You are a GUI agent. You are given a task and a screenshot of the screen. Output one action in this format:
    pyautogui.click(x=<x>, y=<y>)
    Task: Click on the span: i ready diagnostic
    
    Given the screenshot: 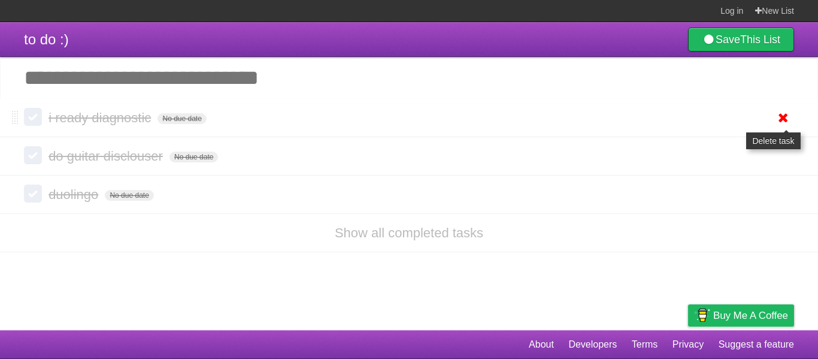 What is the action you would take?
    pyautogui.click(x=101, y=117)
    